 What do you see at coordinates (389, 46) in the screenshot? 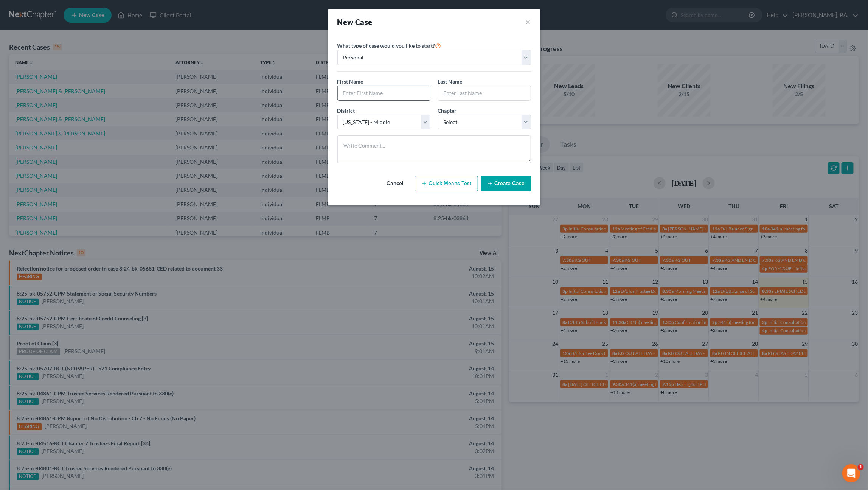
I see `label: What type of case would you like to start?` at bounding box center [389, 46].